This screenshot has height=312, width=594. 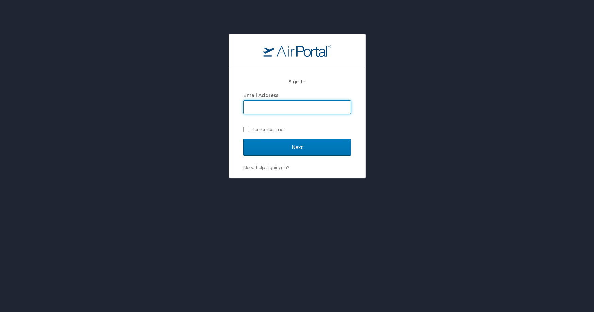 I want to click on label: Remember me, so click(x=297, y=129).